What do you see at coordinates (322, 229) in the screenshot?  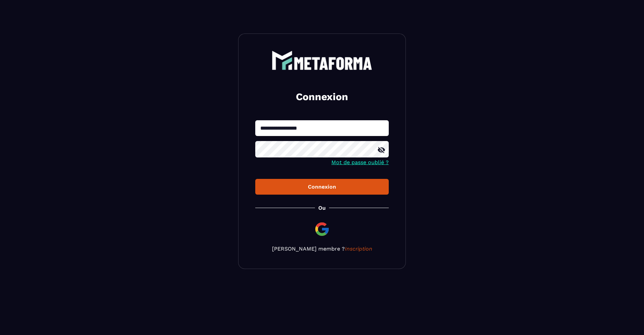 I see `img: google` at bounding box center [322, 229].